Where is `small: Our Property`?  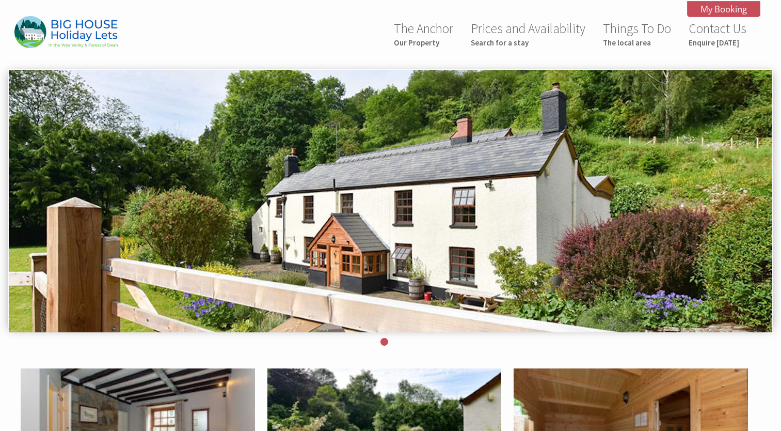 small: Our Property is located at coordinates (423, 42).